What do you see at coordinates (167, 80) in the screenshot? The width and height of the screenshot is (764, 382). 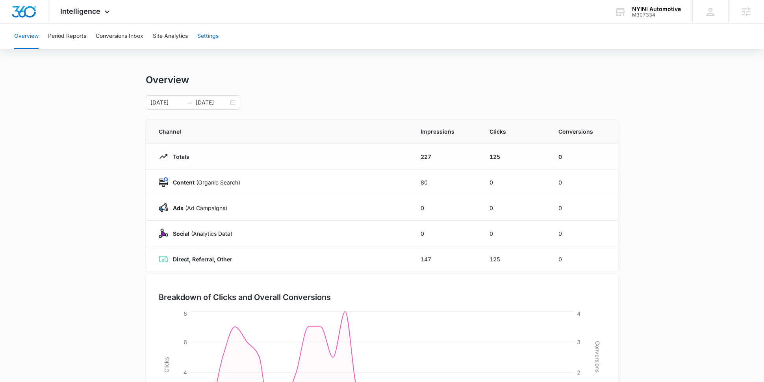 I see `h1: Overview` at bounding box center [167, 80].